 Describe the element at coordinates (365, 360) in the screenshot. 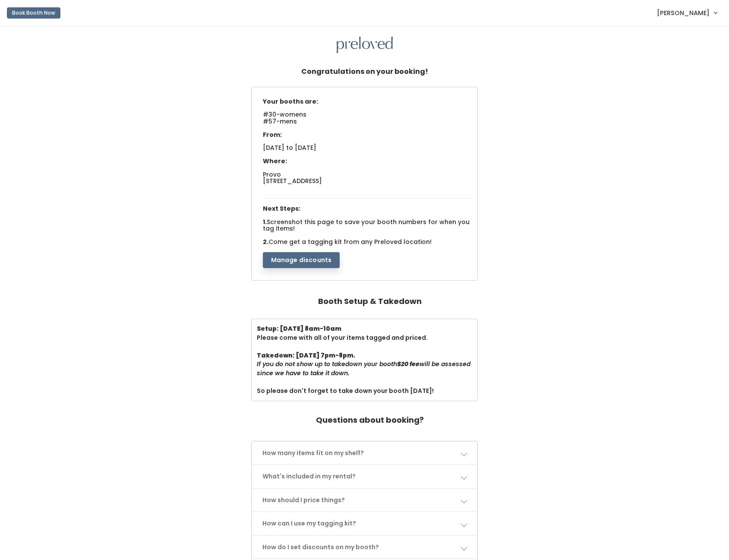

I see `div: Please come with all of your items tagged and priced. So please don't forget to take down your bo...` at that location.